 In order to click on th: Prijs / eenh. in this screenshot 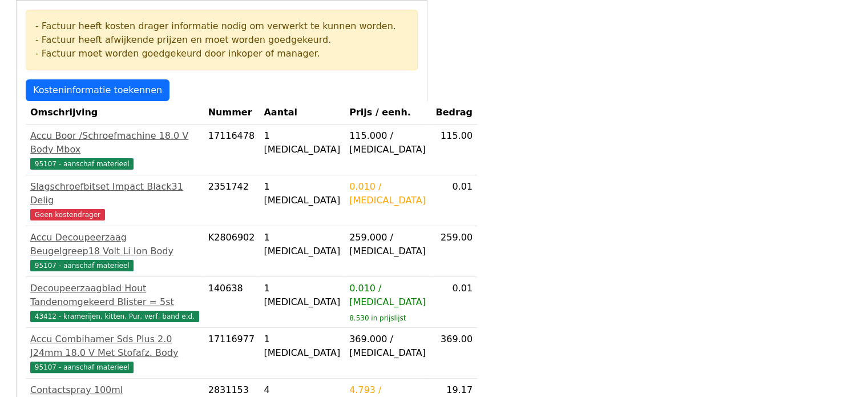, I will do `click(388, 113)`.